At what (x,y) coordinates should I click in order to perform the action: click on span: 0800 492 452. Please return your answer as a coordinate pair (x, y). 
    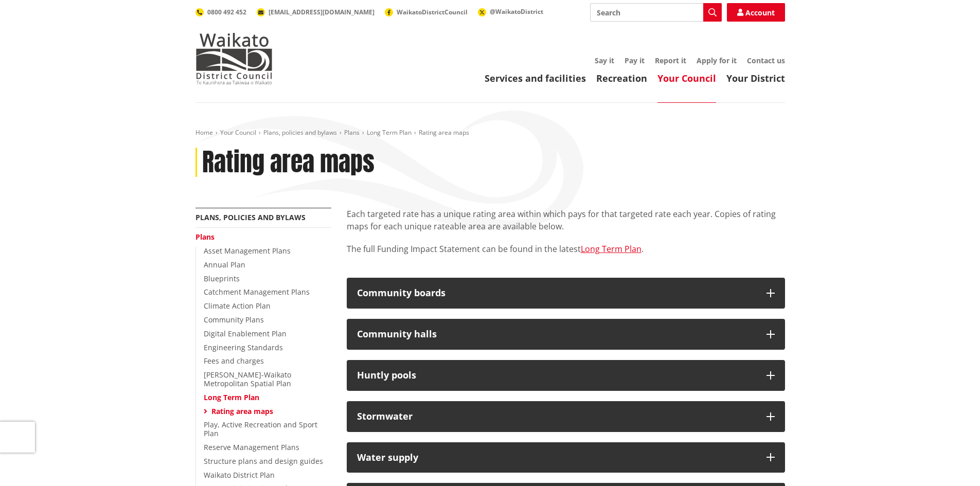
    Looking at the image, I should click on (227, 12).